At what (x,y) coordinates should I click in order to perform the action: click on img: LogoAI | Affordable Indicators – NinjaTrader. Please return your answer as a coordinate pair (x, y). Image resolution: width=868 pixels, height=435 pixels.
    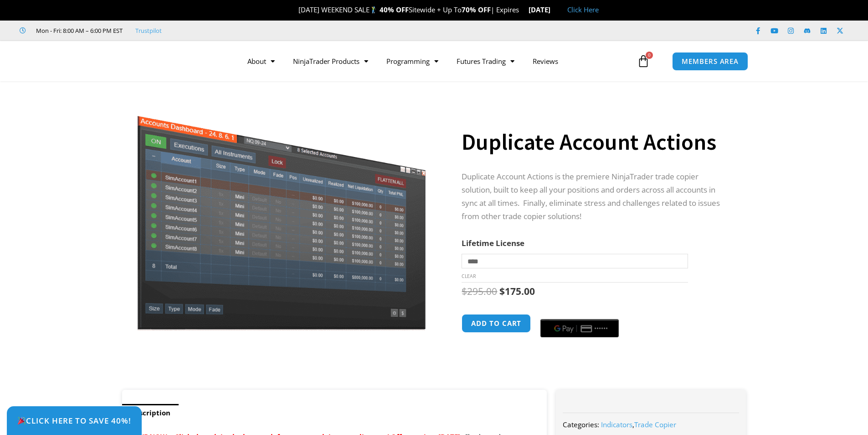
    Looking at the image, I should click on (156, 61).